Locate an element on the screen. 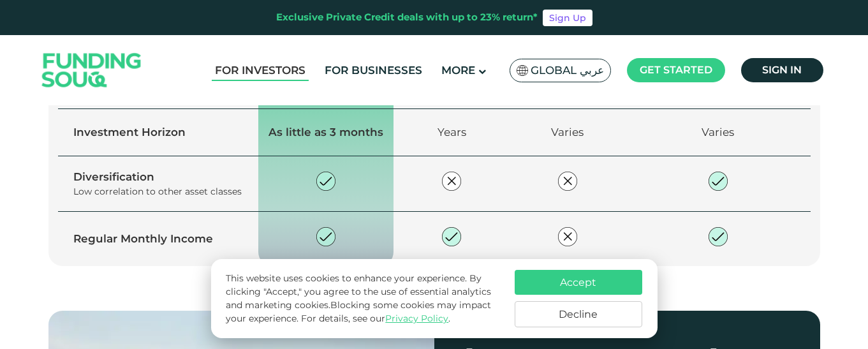 This screenshot has height=349, width=868. span: Years is located at coordinates (451, 131).